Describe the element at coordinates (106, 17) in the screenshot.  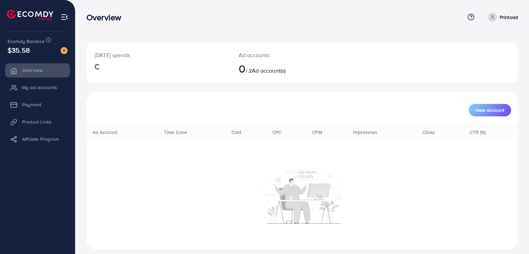
I see `h3: Overview` at that location.